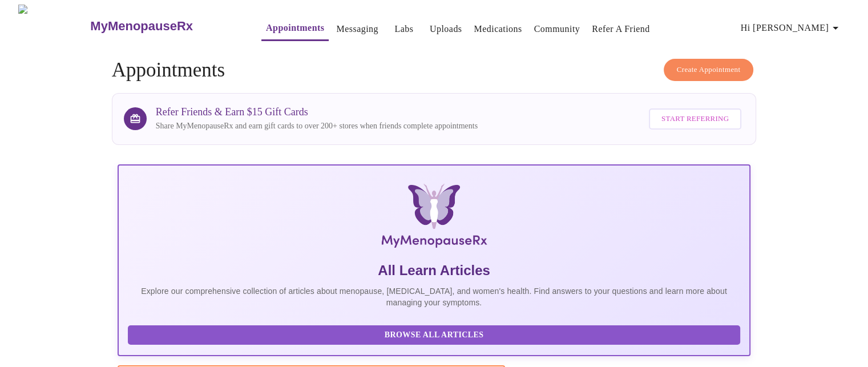  What do you see at coordinates (434, 335) in the screenshot?
I see `span: Browse All Articles` at bounding box center [434, 335].